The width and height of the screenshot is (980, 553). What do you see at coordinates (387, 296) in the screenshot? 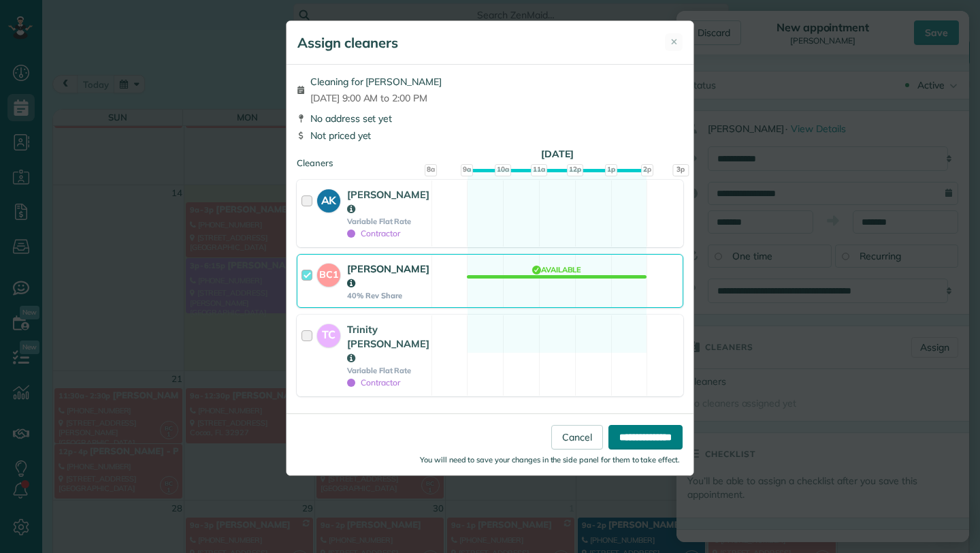
I see `strong: 40% Rev Share` at bounding box center [387, 296].